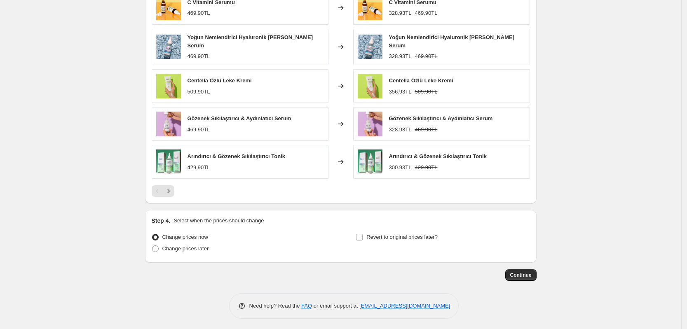 This screenshot has width=687, height=329. I want to click on button: Next, so click(169, 191).